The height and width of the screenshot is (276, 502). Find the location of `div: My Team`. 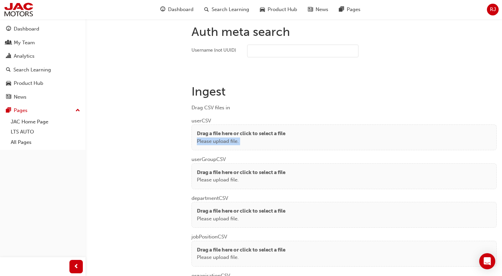

div: My Team is located at coordinates (24, 43).